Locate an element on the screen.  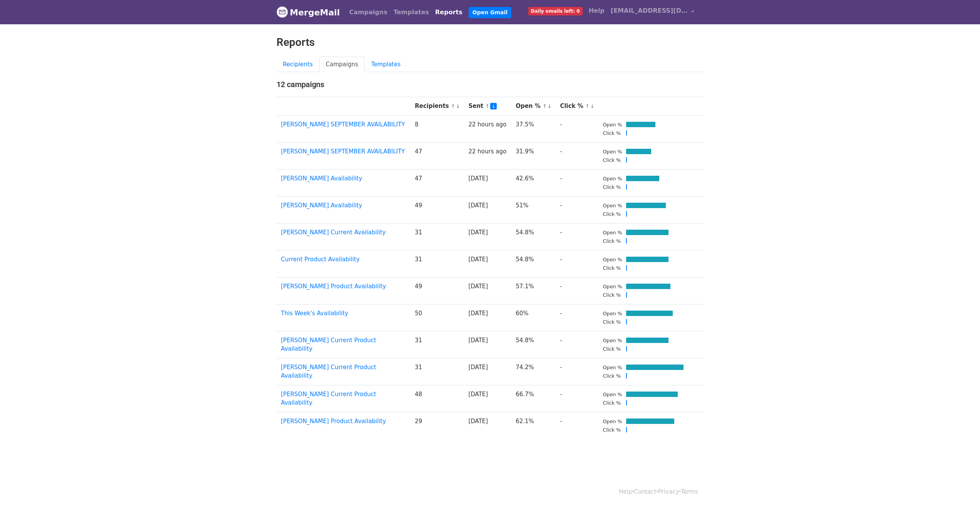
th: Click % is located at coordinates (576, 106).